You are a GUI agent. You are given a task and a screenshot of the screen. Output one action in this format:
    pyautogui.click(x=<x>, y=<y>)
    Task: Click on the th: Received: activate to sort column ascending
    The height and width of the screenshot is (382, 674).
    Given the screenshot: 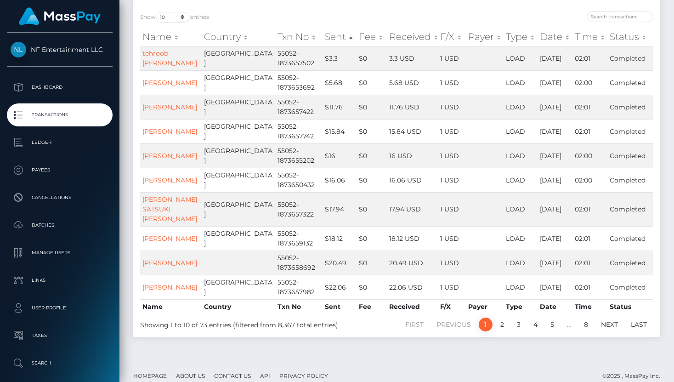 What is the action you would take?
    pyautogui.click(x=412, y=37)
    